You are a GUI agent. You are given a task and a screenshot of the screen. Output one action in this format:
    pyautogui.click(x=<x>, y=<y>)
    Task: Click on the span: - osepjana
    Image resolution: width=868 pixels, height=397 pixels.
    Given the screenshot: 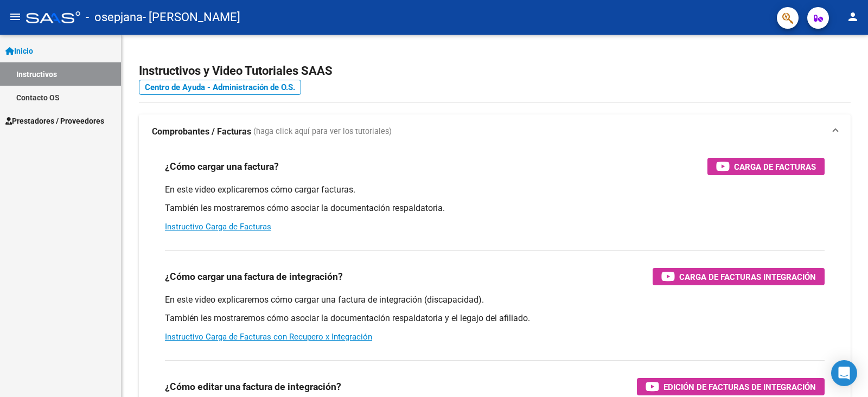 What is the action you would take?
    pyautogui.click(x=114, y=17)
    